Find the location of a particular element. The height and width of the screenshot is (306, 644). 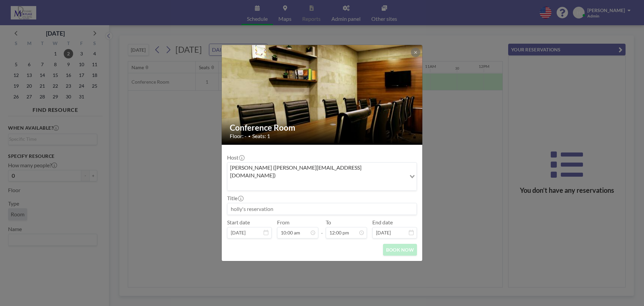

input: Search for option is located at coordinates (317, 184).